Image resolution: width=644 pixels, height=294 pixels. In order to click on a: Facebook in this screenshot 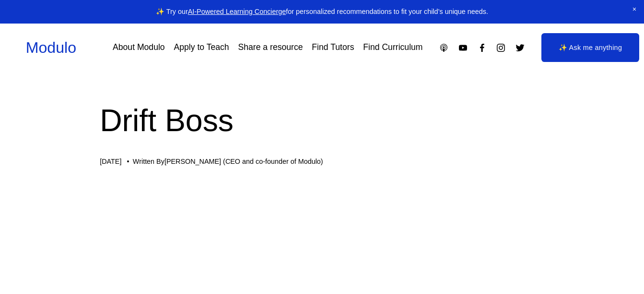, I will do `click(482, 47)`.